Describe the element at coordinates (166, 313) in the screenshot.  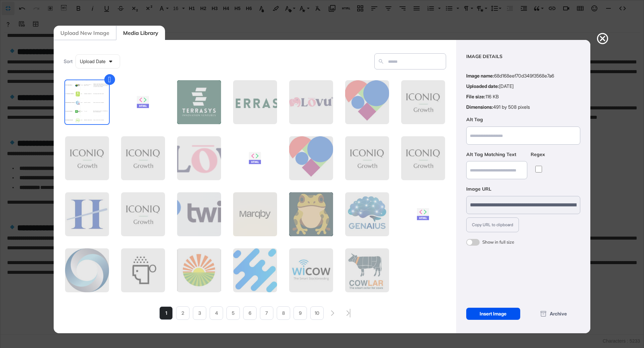
I see `li: 1` at that location.